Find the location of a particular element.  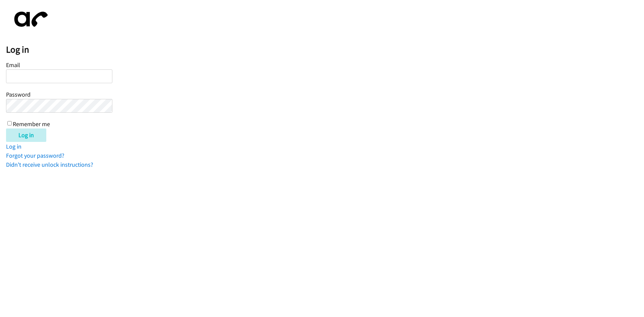

h2: Log in is located at coordinates (325, 50).